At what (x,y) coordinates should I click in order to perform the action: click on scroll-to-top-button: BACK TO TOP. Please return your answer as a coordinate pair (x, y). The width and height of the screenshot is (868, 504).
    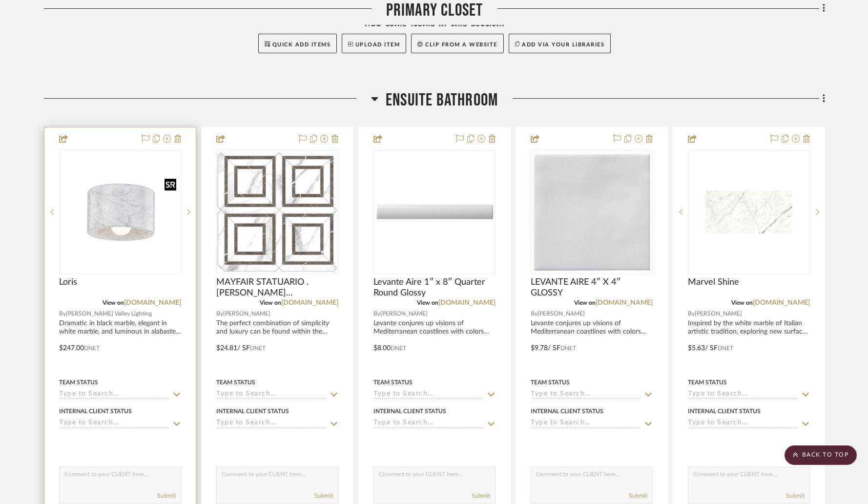
    Looking at the image, I should click on (821, 455).